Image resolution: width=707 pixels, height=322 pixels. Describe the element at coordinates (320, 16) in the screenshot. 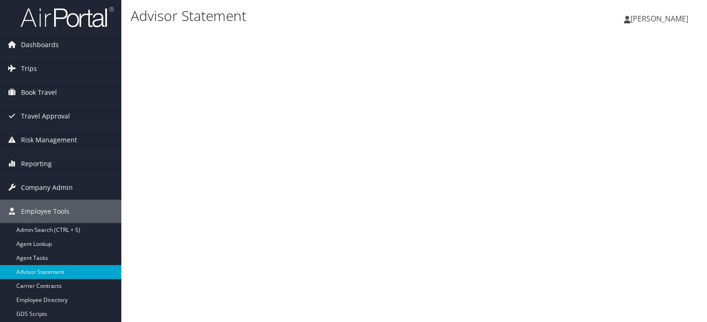

I see `h1: Advisor Statement` at that location.